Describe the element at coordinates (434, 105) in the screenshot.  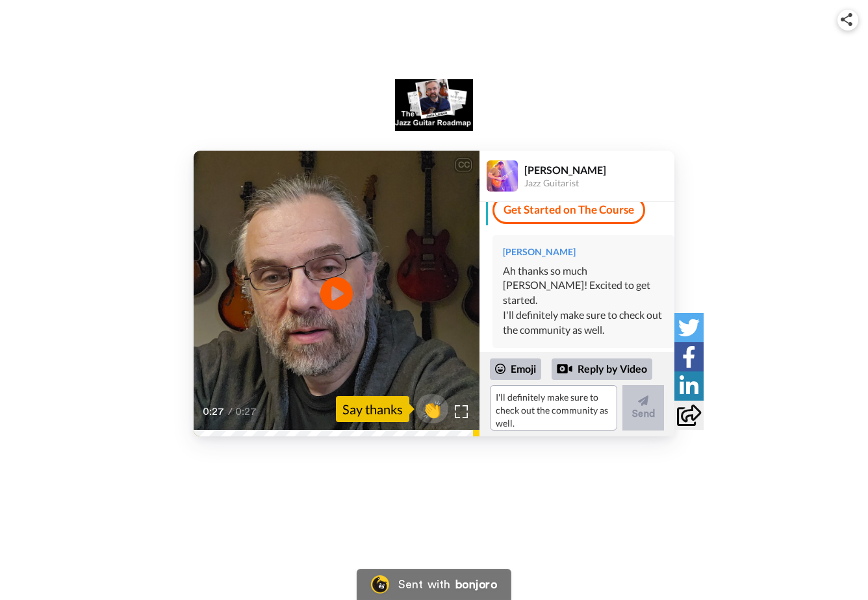
I see `img: logo` at that location.